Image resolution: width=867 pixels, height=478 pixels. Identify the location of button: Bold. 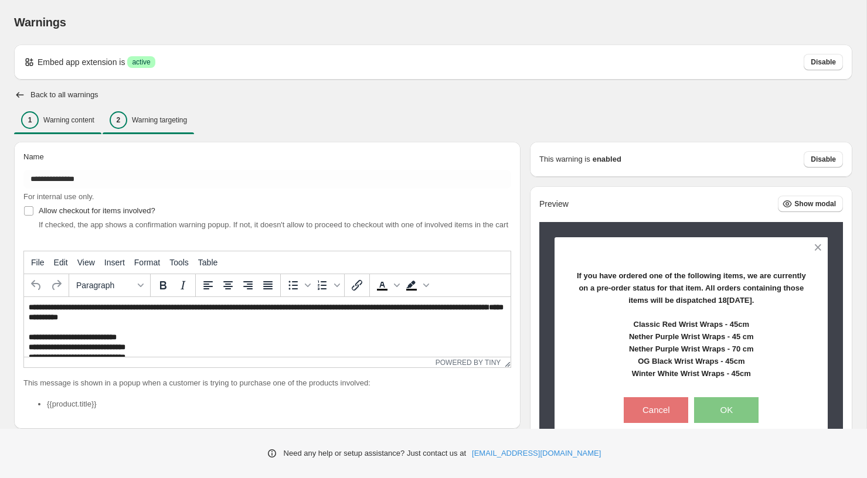
(163, 285).